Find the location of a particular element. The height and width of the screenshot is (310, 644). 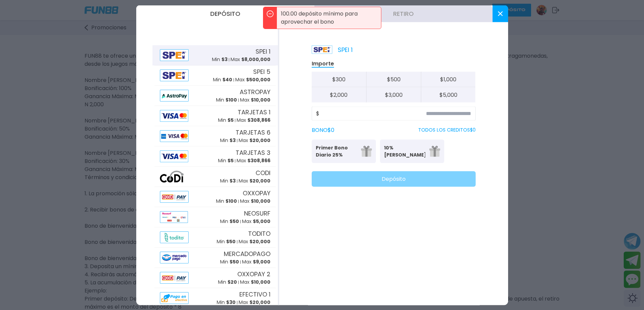

button: AlipayASTROPAYMin $100Max $10,000 is located at coordinates (215, 95).